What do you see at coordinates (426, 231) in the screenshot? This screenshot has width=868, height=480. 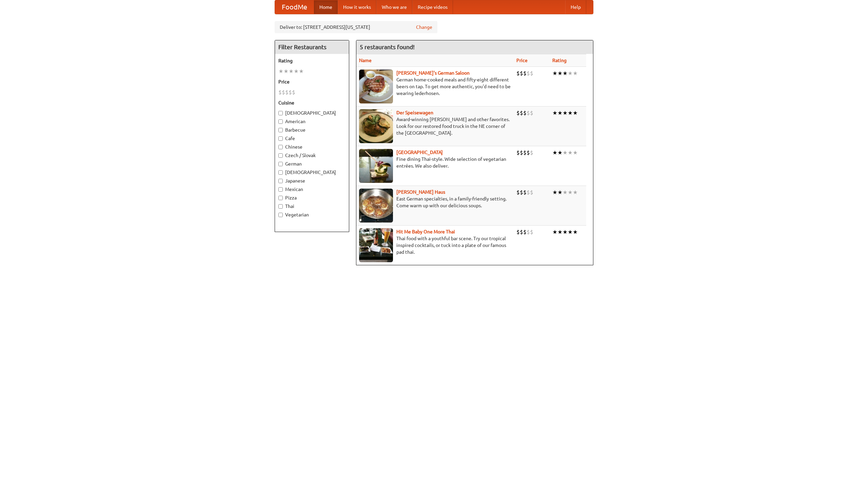 I see `b: Hit Me Baby One More Thai` at bounding box center [426, 231].